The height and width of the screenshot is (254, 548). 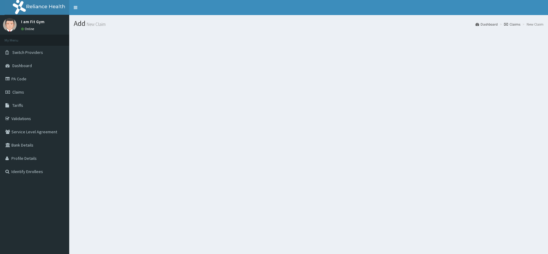 I want to click on p: I am Fit Gym, so click(x=33, y=22).